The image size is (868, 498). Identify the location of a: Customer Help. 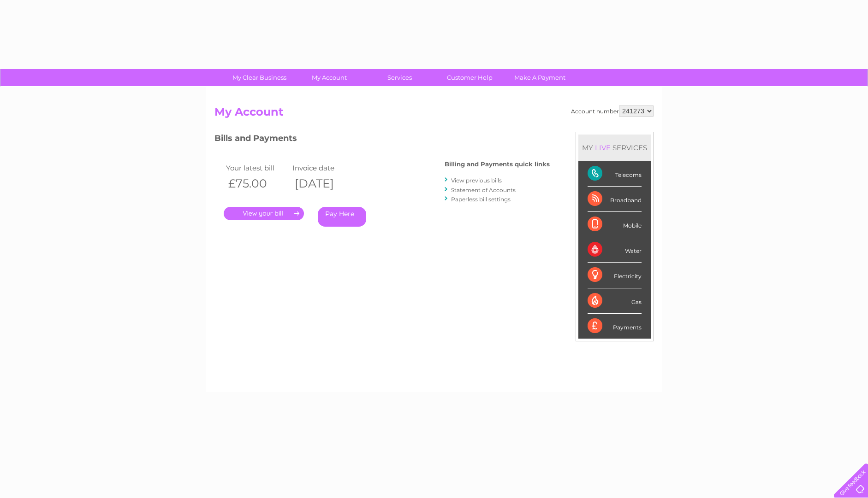
(469, 77).